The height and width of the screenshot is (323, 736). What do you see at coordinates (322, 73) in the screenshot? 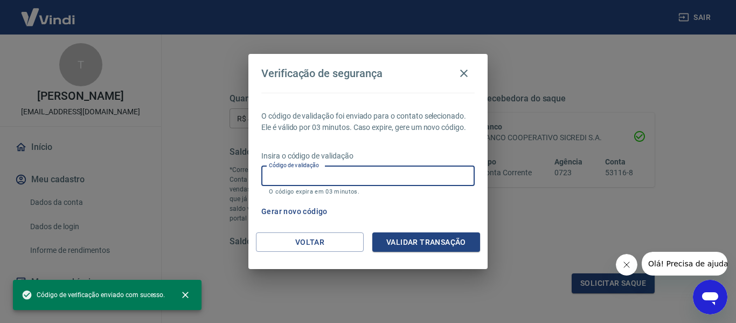
I see `h4: Verificação de segurança` at bounding box center [322, 73].